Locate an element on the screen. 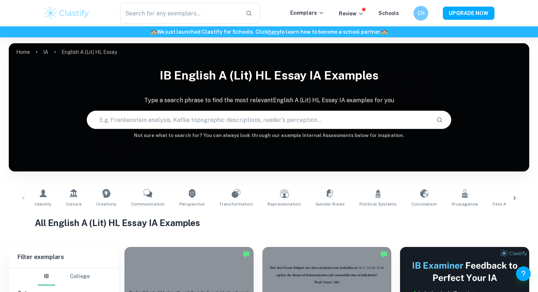 The height and width of the screenshot is (292, 538). span: Colonialism is located at coordinates (424, 204).